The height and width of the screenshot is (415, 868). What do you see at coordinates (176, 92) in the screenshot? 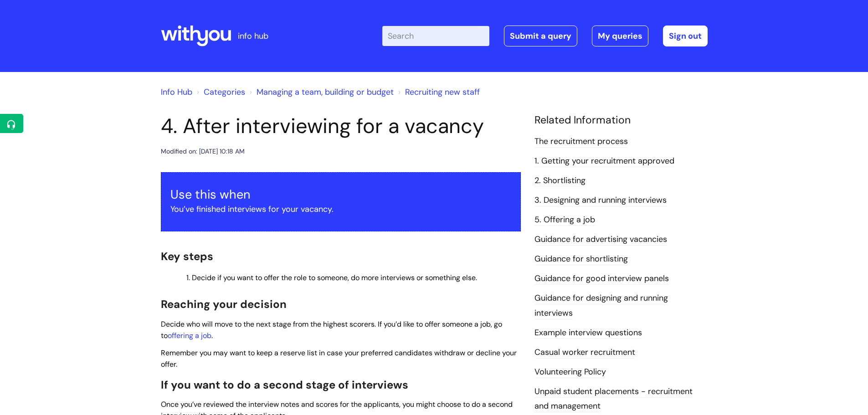
I see `a: Info Hub` at bounding box center [176, 92].